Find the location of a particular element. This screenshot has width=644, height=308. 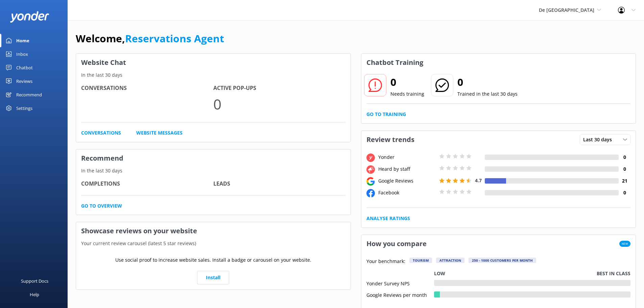

div: Yonder Survey NPS is located at coordinates (400, 283).